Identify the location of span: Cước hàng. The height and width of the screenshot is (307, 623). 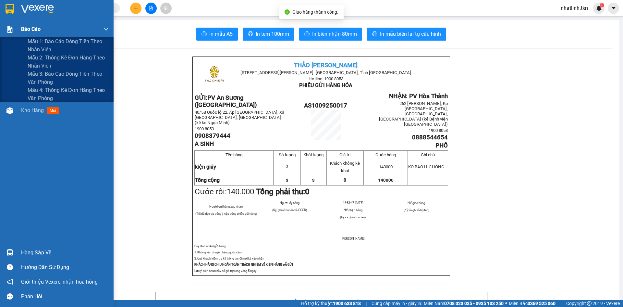
(386, 155).